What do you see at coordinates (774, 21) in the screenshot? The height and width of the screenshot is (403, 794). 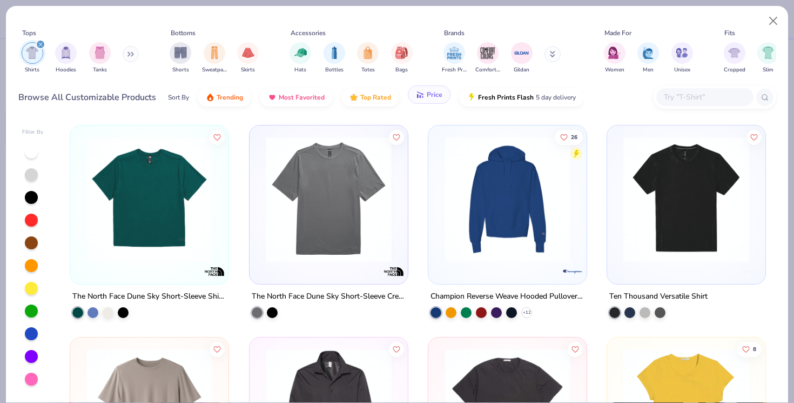 I see `button: Close` at bounding box center [774, 21].